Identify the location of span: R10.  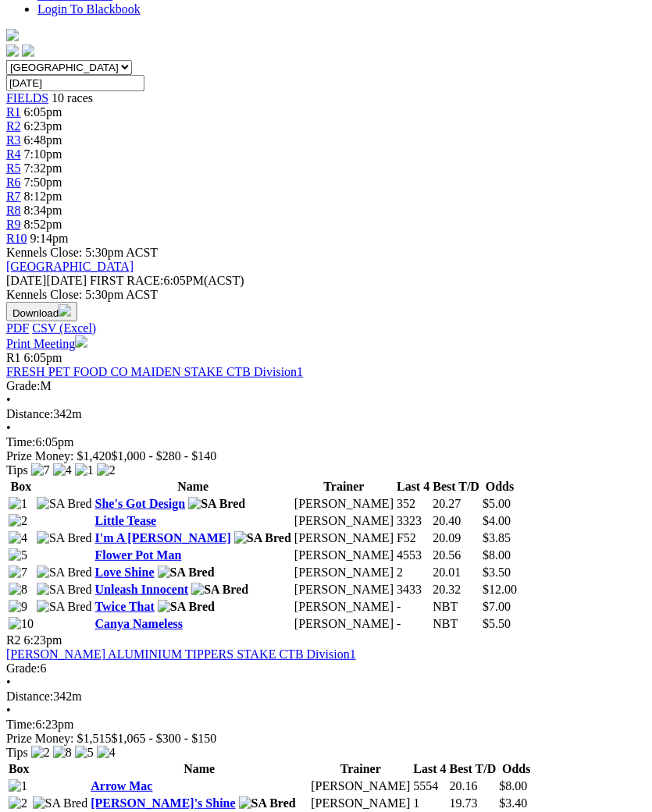
(16, 238).